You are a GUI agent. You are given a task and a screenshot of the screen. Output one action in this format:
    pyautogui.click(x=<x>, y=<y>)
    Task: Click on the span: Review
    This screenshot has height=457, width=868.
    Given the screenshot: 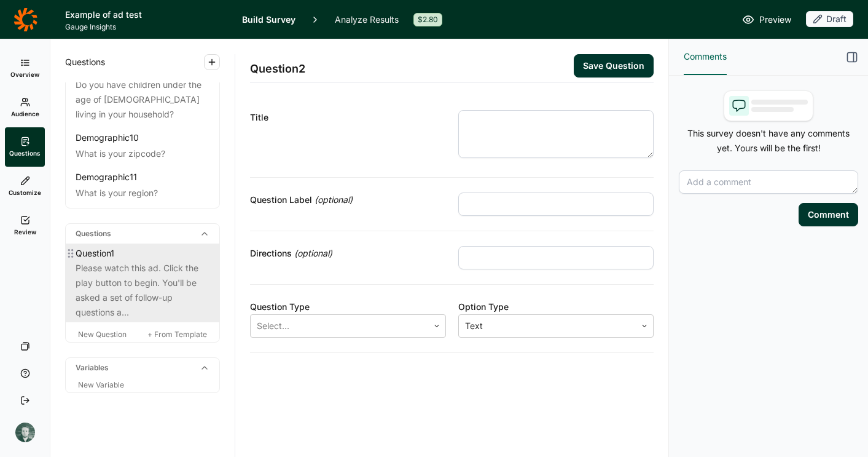 What is the action you would take?
    pyautogui.click(x=25, y=231)
    